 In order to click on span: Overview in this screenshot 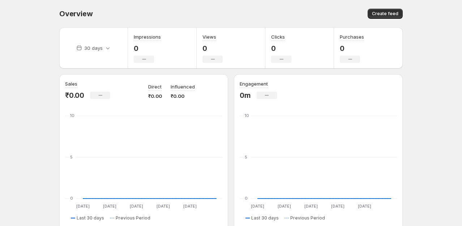, I will do `click(76, 14)`.